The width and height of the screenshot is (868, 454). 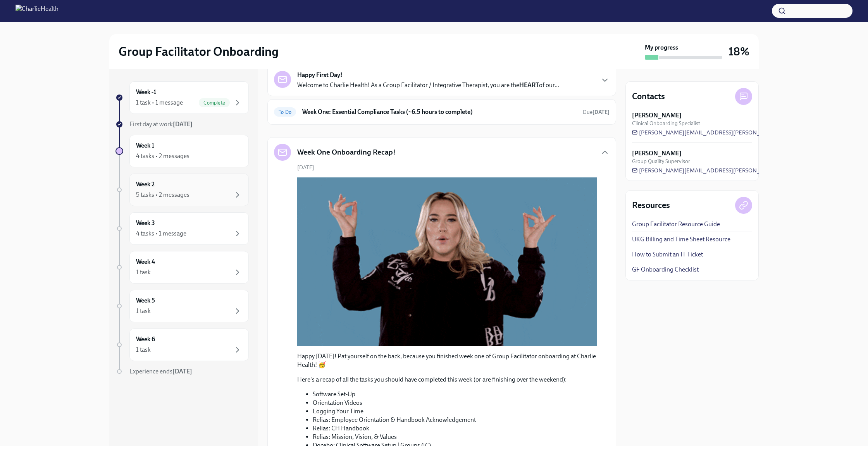 I want to click on span: To Do, so click(x=285, y=112).